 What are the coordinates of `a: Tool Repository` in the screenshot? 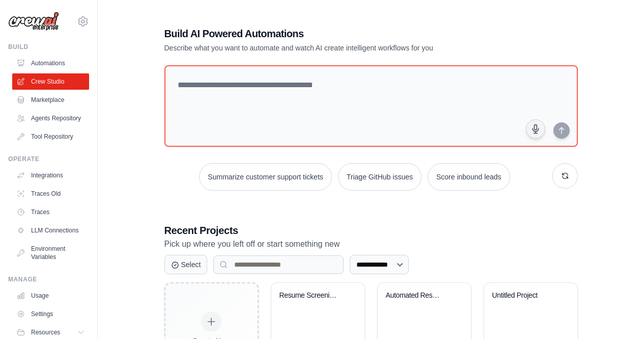 It's located at (50, 137).